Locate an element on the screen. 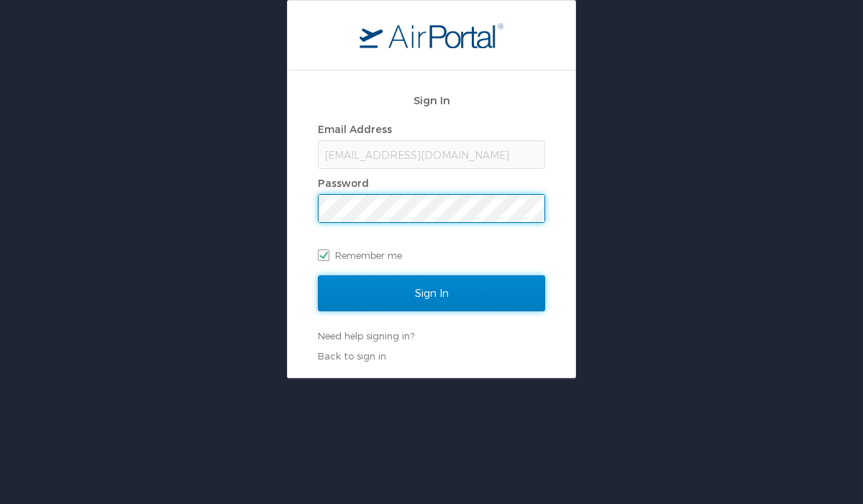 The image size is (863, 504). label: Password is located at coordinates (343, 182).